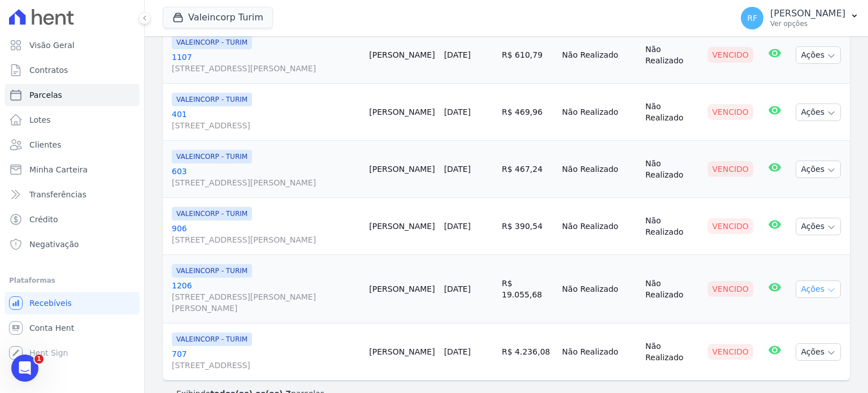 The image size is (868, 393). I want to click on p: Ver opções, so click(807, 24).